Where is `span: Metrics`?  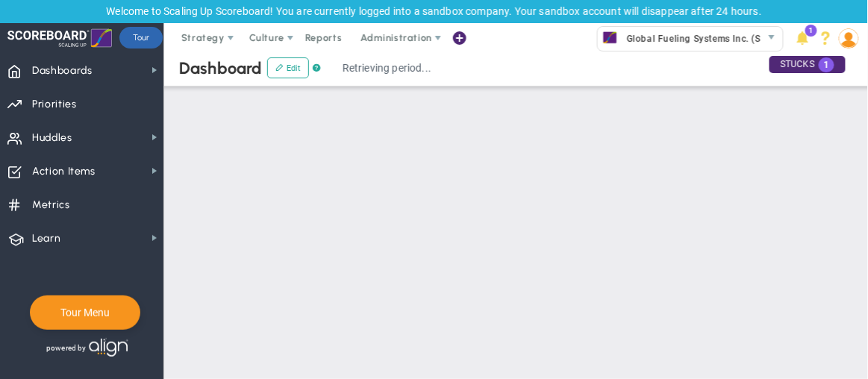
span: Metrics is located at coordinates (51, 205).